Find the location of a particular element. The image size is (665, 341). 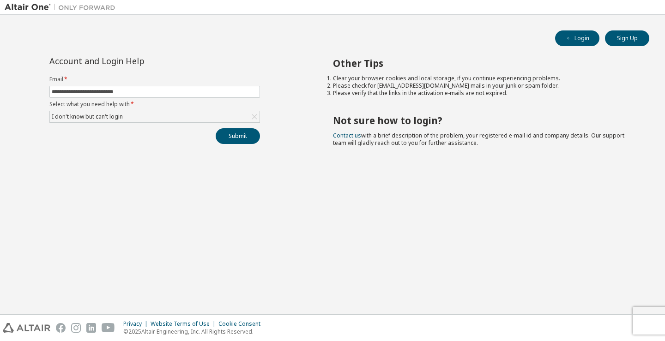

button: Submit is located at coordinates (238, 136).